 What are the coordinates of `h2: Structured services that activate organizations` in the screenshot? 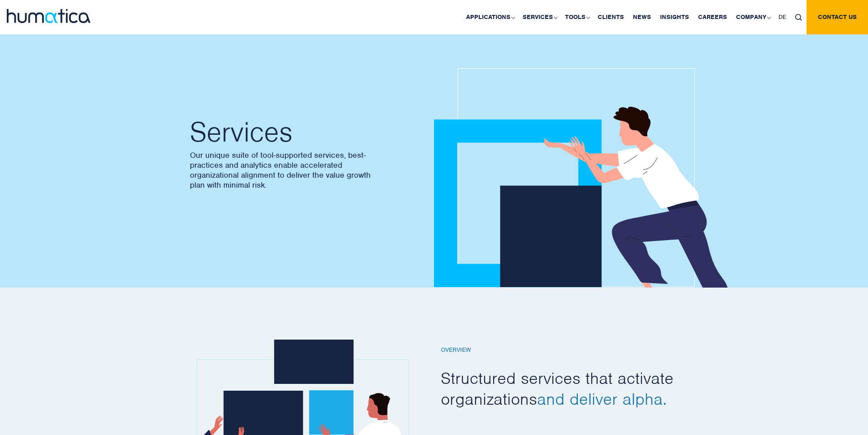 It's located at (563, 389).